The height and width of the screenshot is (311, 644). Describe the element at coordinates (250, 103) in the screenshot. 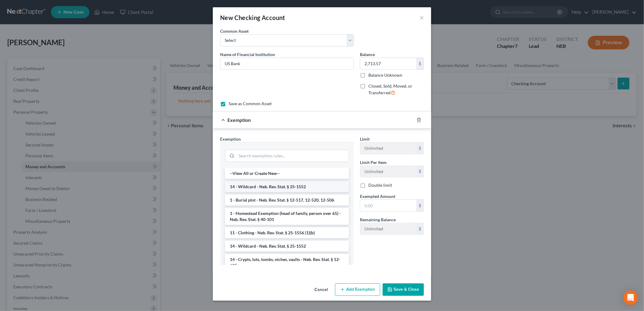

I see `label: Save as Common Asset` at that location.